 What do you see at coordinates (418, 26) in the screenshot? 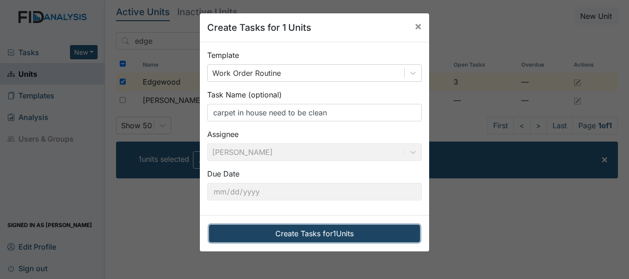
I see `button: Close` at bounding box center [418, 26].